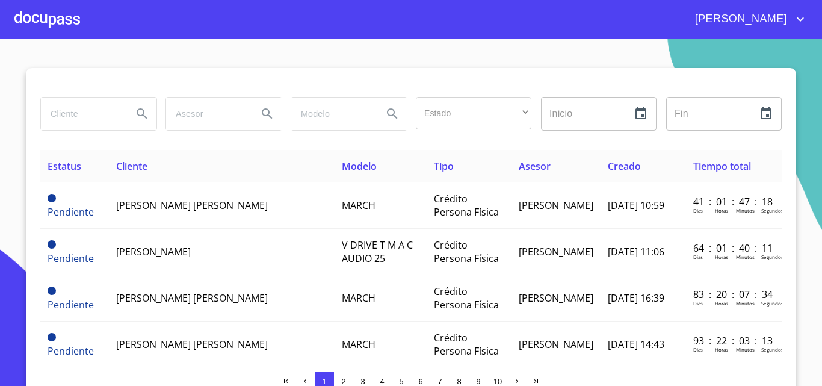 The height and width of the screenshot is (386, 822). Describe the element at coordinates (401, 381) in the screenshot. I see `span: 5` at that location.